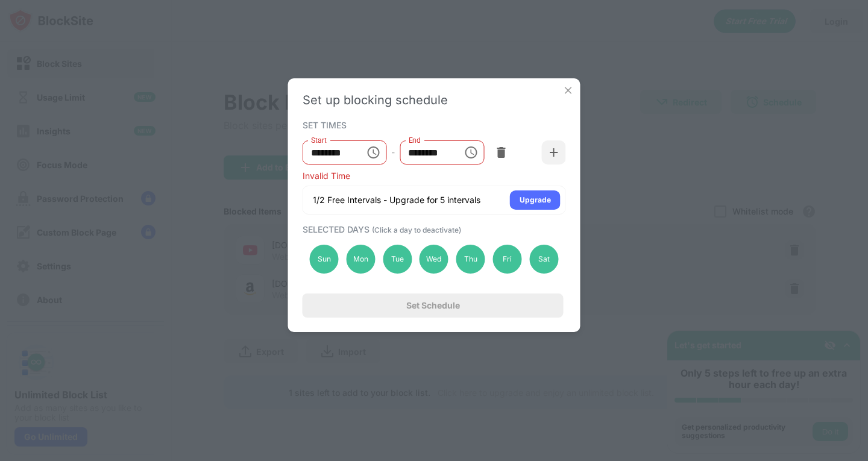 This screenshot has height=461, width=868. Describe the element at coordinates (434, 175) in the screenshot. I see `div: Invalid Time` at that location.